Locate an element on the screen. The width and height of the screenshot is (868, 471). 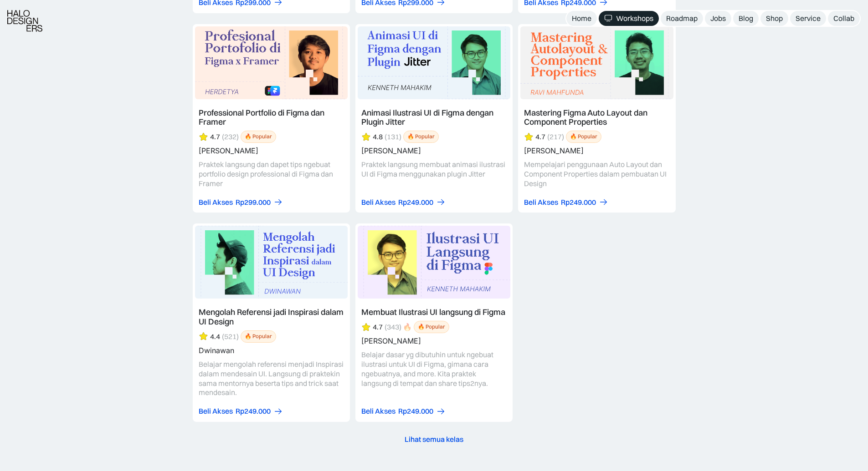
div: Collab is located at coordinates (844, 18).